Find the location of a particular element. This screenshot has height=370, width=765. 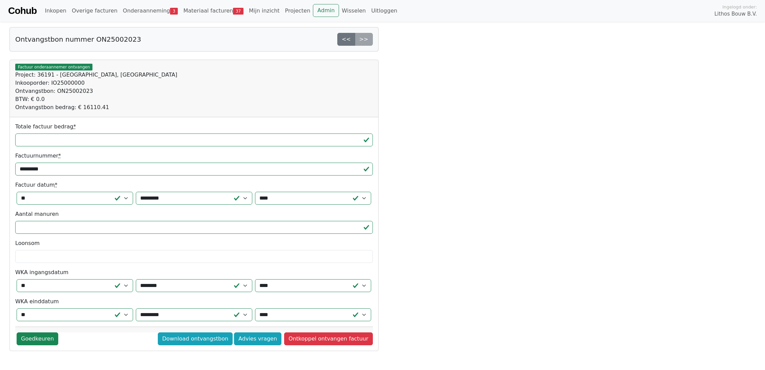

a: Onderaanneming3 is located at coordinates (150, 11).